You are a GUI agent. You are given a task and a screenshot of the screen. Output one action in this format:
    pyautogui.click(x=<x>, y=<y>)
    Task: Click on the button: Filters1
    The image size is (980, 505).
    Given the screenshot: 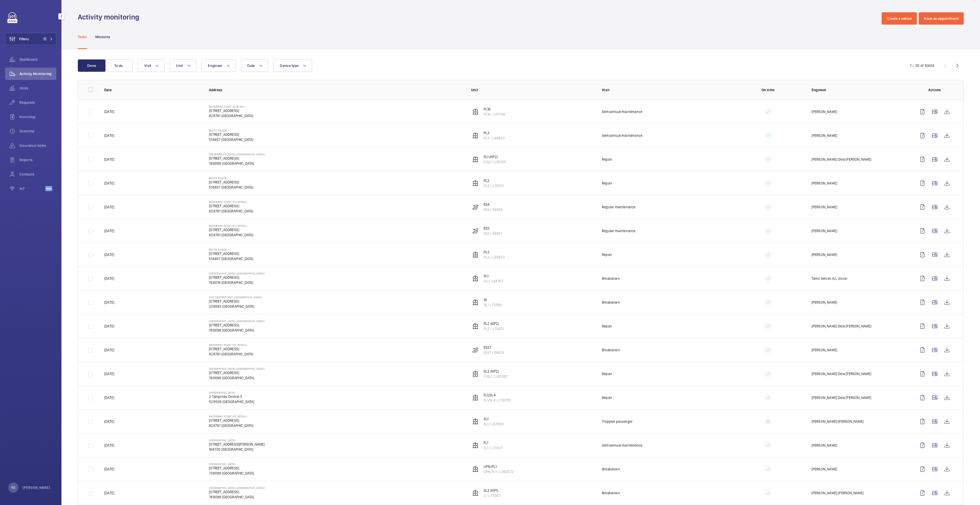 What is the action you would take?
    pyautogui.click(x=30, y=39)
    